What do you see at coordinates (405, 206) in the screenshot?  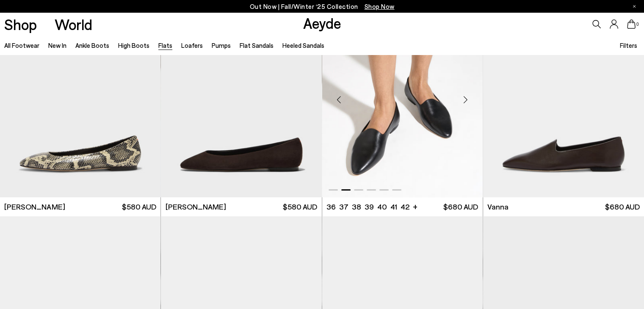 I see `li: 42` at bounding box center [405, 206].